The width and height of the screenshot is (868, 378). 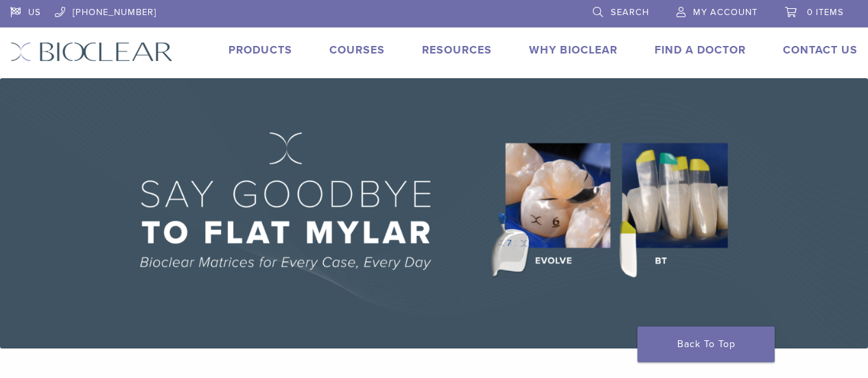 What do you see at coordinates (91, 52) in the screenshot?
I see `img: Bioclear` at bounding box center [91, 52].